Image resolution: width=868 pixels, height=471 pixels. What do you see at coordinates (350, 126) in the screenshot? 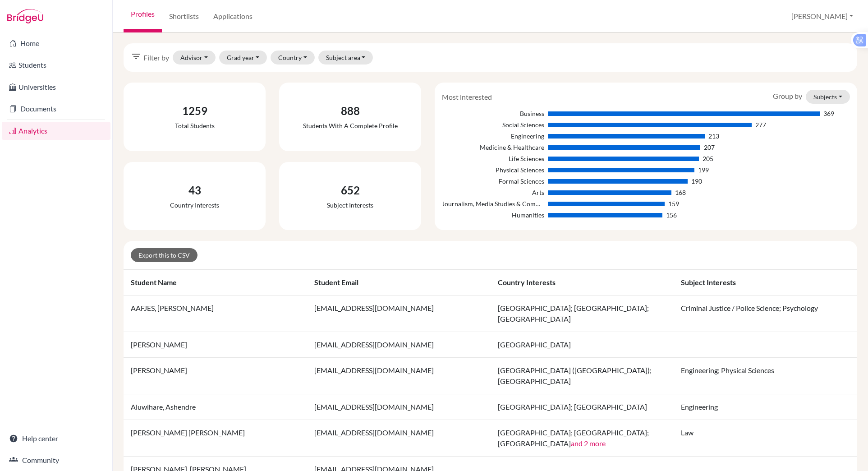
I see `div: Students with a complete profile` at bounding box center [350, 126].